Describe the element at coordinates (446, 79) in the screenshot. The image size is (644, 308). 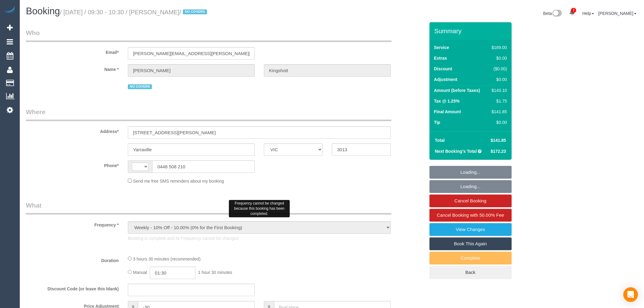
I see `label: Adjustment` at that location.